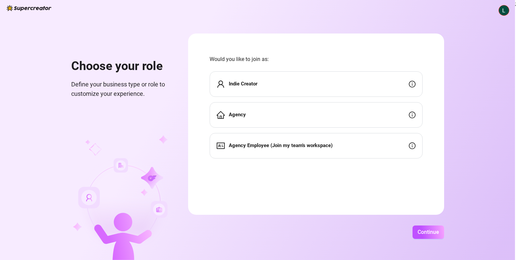 Image resolution: width=516 pixels, height=260 pixels. I want to click on strong: Indie Creator, so click(243, 84).